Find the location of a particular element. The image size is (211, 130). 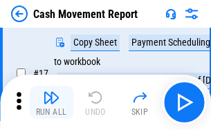

img: Settings menu is located at coordinates (192, 14).